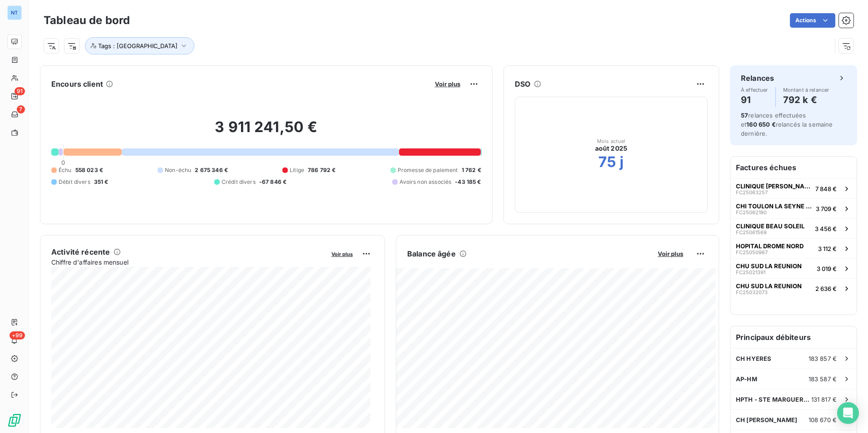 Image resolution: width=868 pixels, height=433 pixels. What do you see at coordinates (848, 413) in the screenshot?
I see `div: Open Intercom Messenger` at bounding box center [848, 413].